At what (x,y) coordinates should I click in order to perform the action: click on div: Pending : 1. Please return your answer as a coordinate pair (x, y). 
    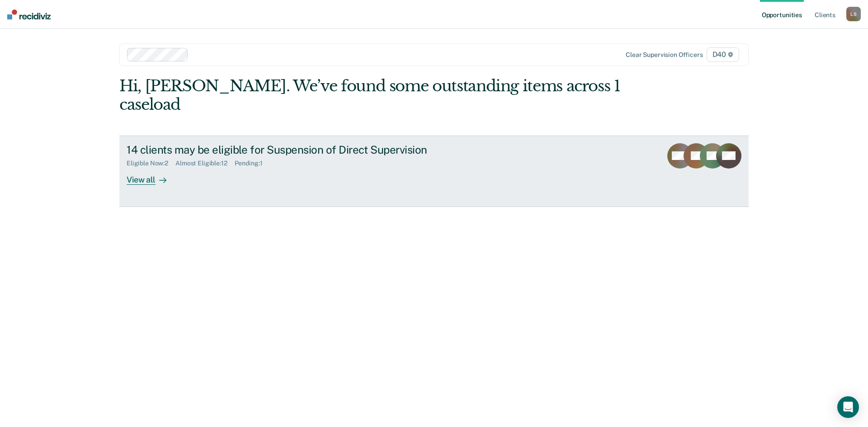
    Looking at the image, I should click on (252, 163).